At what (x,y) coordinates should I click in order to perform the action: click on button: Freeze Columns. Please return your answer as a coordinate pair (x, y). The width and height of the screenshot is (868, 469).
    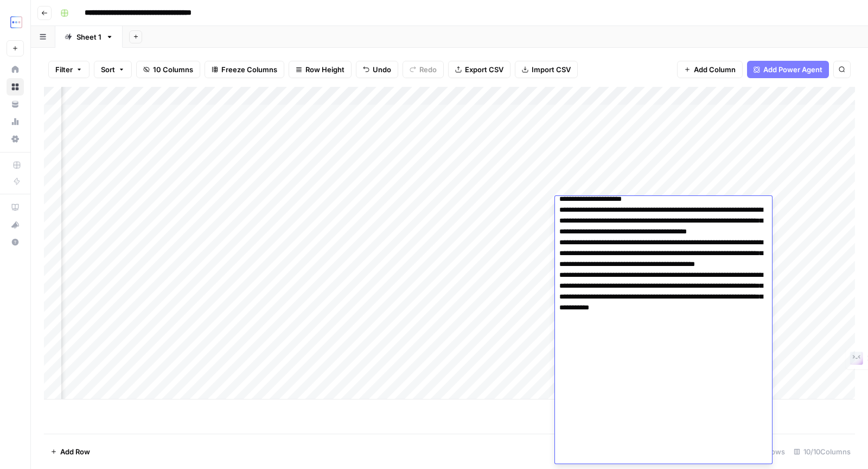
    Looking at the image, I should click on (244, 70).